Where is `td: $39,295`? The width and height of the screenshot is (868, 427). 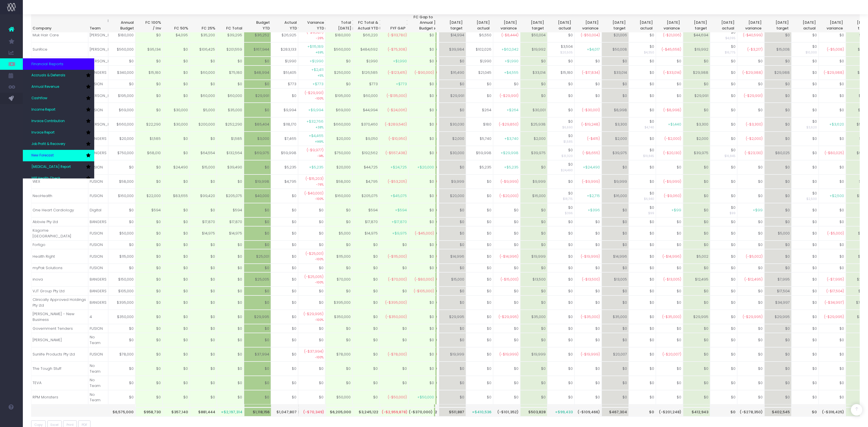 td: $39,295 is located at coordinates (230, 35).